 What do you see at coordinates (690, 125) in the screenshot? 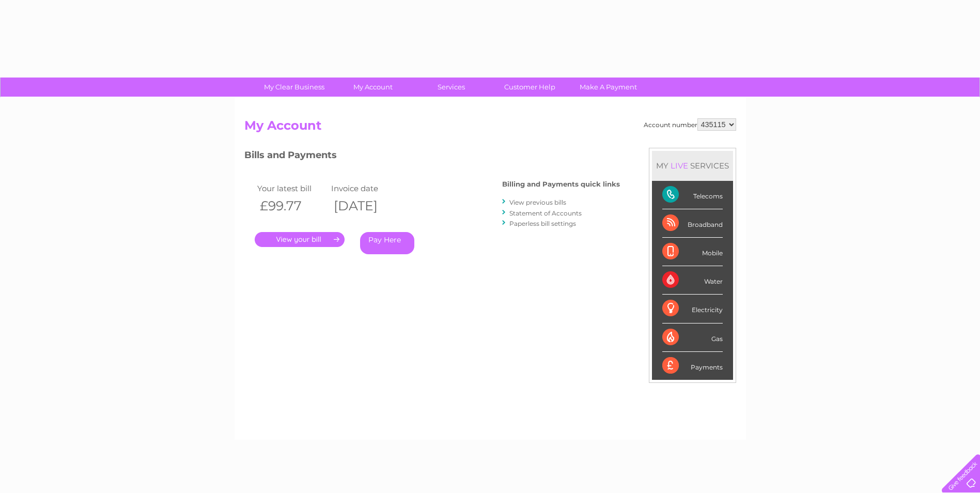
I see `div: Account number` at bounding box center [690, 125].